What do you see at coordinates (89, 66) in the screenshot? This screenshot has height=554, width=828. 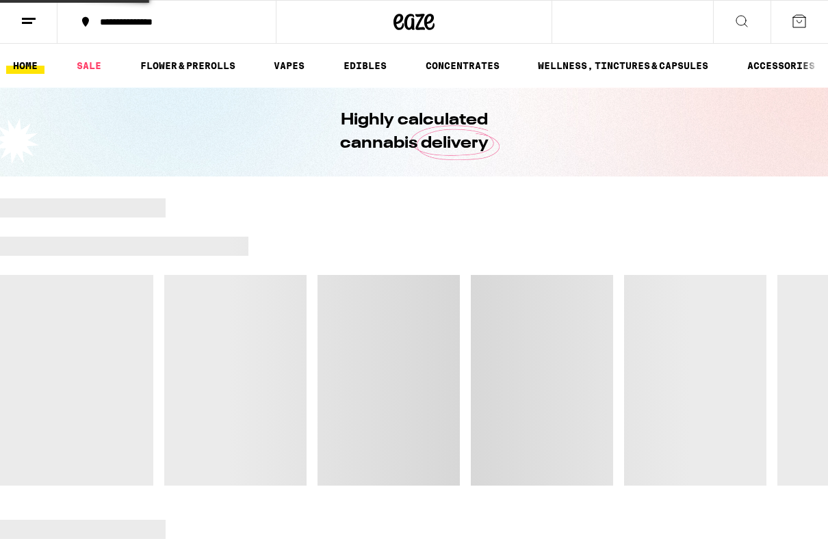 I see `a: SALE` at bounding box center [89, 66].